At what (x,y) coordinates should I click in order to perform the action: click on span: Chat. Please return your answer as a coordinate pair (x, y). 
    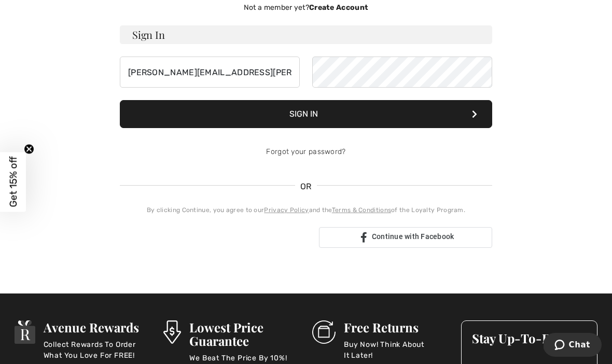
    Looking at the image, I should click on (36, 12).